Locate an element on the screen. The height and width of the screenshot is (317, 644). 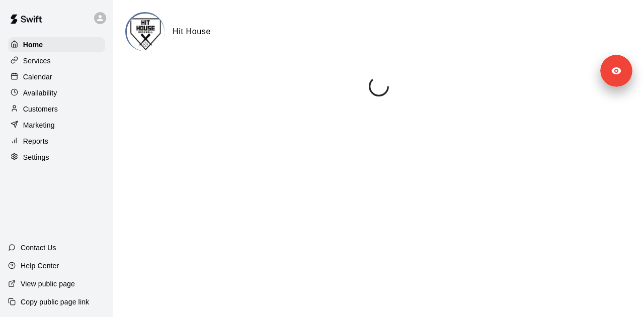
div: Reports is located at coordinates (56, 142).